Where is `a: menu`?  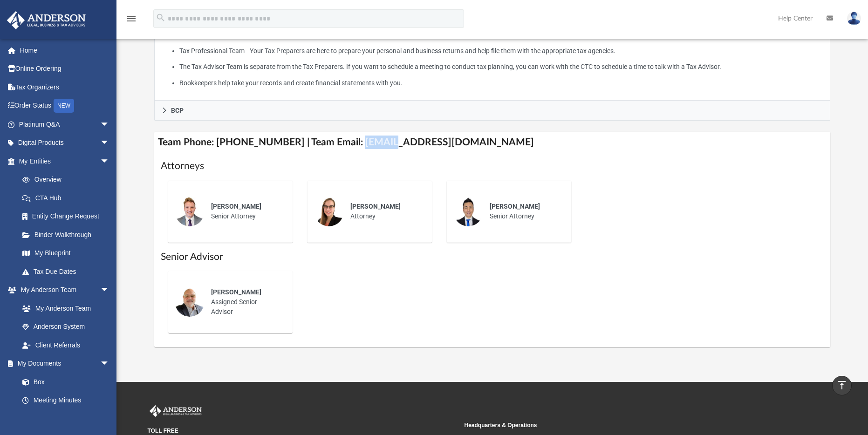 a: menu is located at coordinates (131, 21).